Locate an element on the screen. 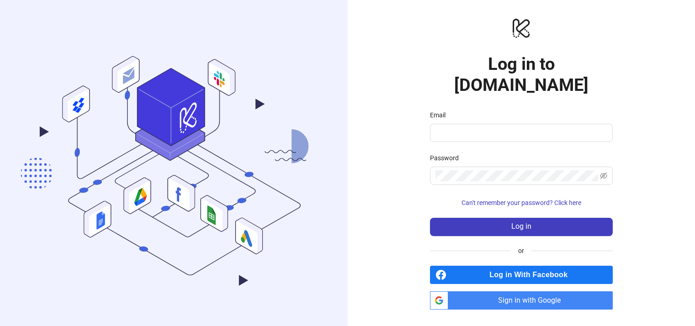 The image size is (695, 326). button: Log in is located at coordinates (522, 227).